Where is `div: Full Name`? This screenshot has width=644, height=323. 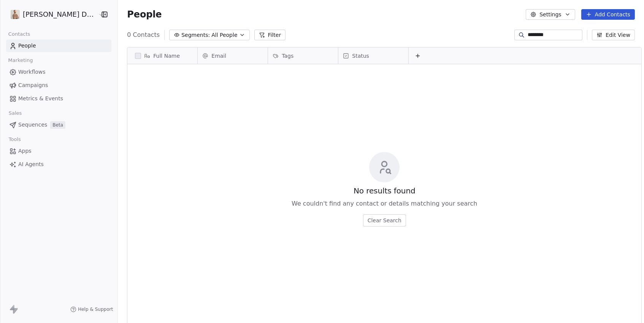
div: Full Name is located at coordinates (162, 55).